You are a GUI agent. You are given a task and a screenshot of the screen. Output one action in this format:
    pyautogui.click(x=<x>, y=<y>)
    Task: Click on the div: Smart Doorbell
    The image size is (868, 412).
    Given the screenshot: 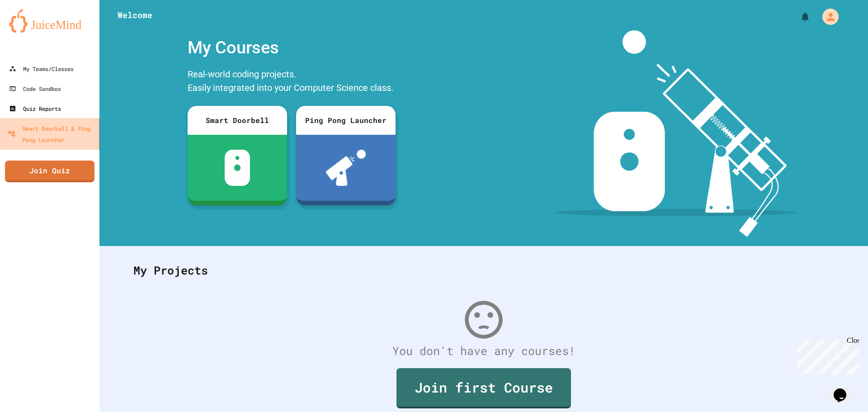 What is the action you would take?
    pyautogui.click(x=237, y=121)
    